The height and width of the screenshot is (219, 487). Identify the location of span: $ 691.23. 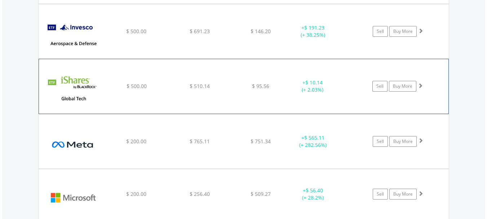
(200, 31).